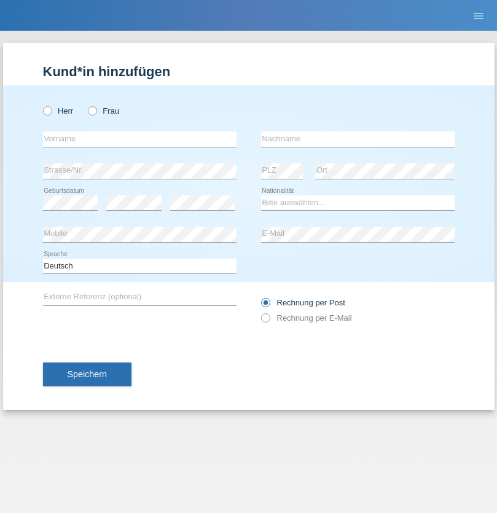  Describe the element at coordinates (306, 318) in the screenshot. I see `label: Rechnung per E-Mail` at that location.